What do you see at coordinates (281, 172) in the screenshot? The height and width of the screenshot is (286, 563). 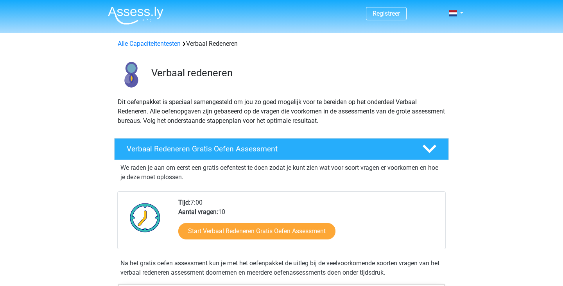 I see `p: We raden je aan om eerst een gratis oefentest te doen zodat je kunt zien wat voor soort vragen er...` at bounding box center [281, 172].